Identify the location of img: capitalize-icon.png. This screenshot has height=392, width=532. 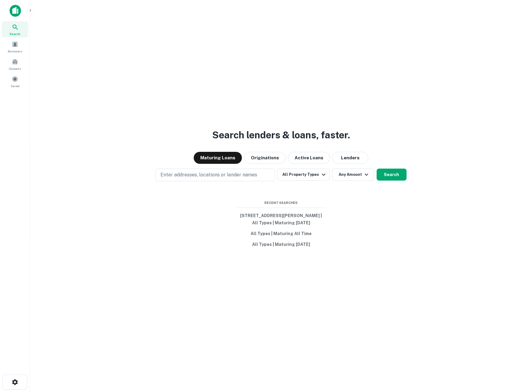
(15, 11).